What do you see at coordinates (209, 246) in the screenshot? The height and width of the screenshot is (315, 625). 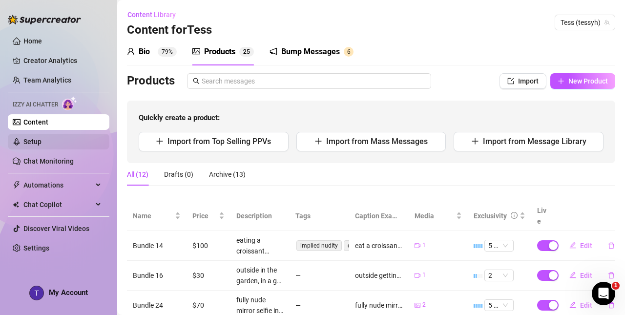 I see `td: $100` at bounding box center [209, 246].